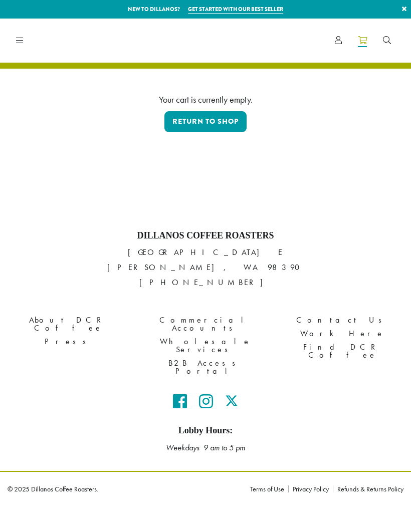 This screenshot has height=532, width=411. I want to click on a: Privacy Policy, so click(310, 489).